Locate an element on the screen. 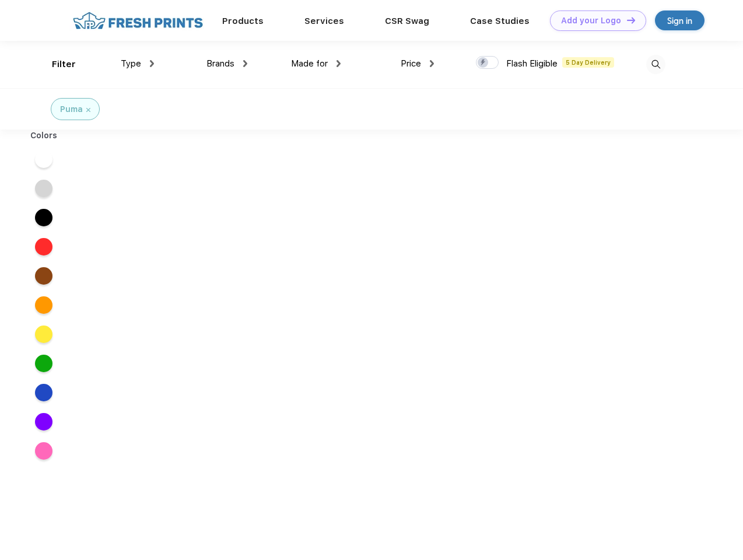 The width and height of the screenshot is (743, 560). div: Puma is located at coordinates (71, 109).